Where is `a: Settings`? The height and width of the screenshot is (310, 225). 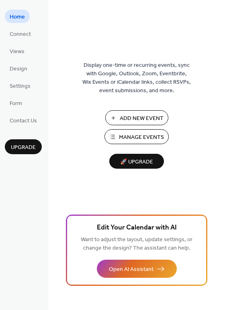
a: Settings is located at coordinates (20, 85).